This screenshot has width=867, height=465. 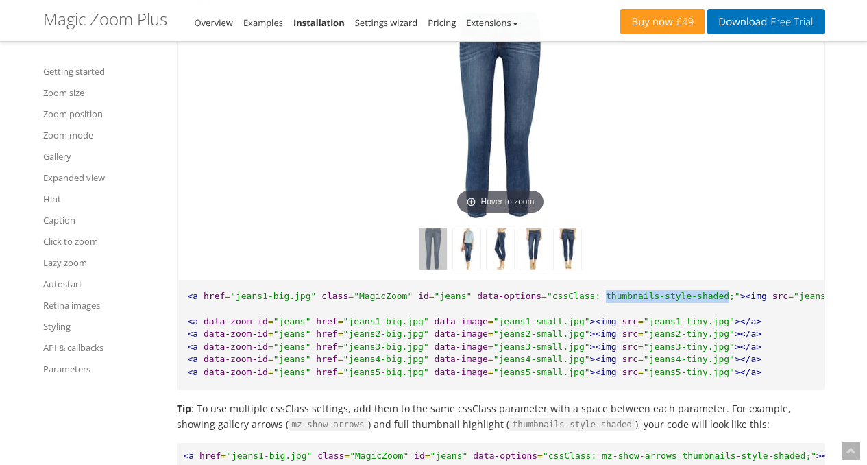 What do you see at coordinates (328, 424) in the screenshot?
I see `code: mz-show-arrows` at bounding box center [328, 424].